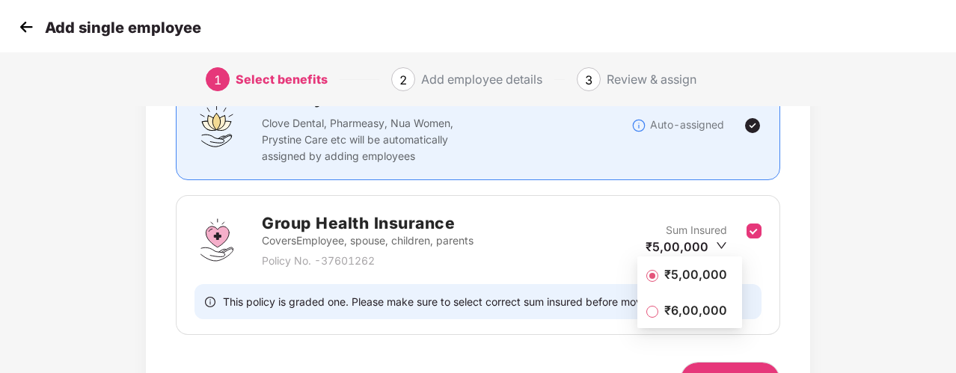  What do you see at coordinates (753, 126) in the screenshot?
I see `img: svg+xml;base64,PHN2ZyBpZD0iVGljay0yNHgyNCIgeG1sbnM9Imh0dHA6Ly93d3cudzMub3JnLzIwMDAvc3ZnIiB3aWR0aD...` at bounding box center [753, 126].